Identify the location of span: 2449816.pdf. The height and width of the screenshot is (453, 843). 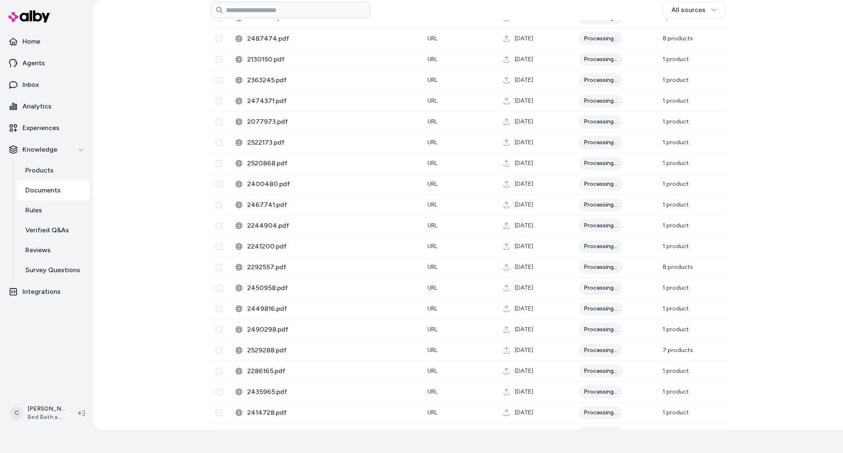
(331, 309).